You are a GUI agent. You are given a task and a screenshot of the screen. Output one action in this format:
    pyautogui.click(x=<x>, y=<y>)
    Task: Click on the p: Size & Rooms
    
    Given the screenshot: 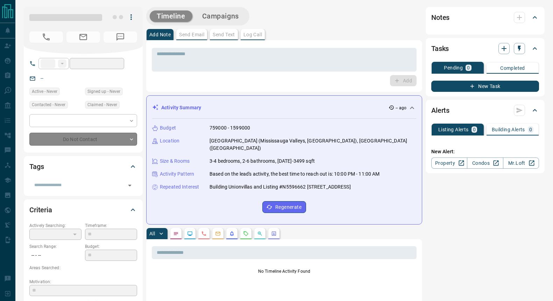 What is the action you would take?
    pyautogui.click(x=175, y=161)
    